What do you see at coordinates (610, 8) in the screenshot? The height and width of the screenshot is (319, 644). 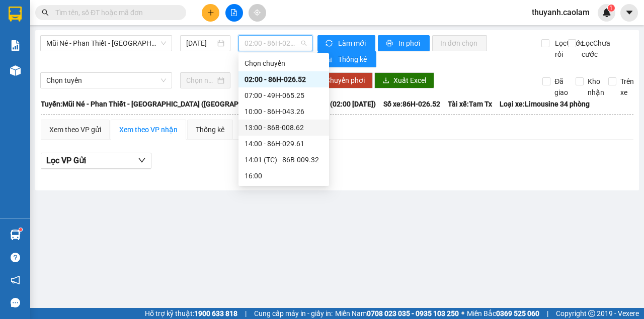 I see `span: 1` at bounding box center [610, 8].